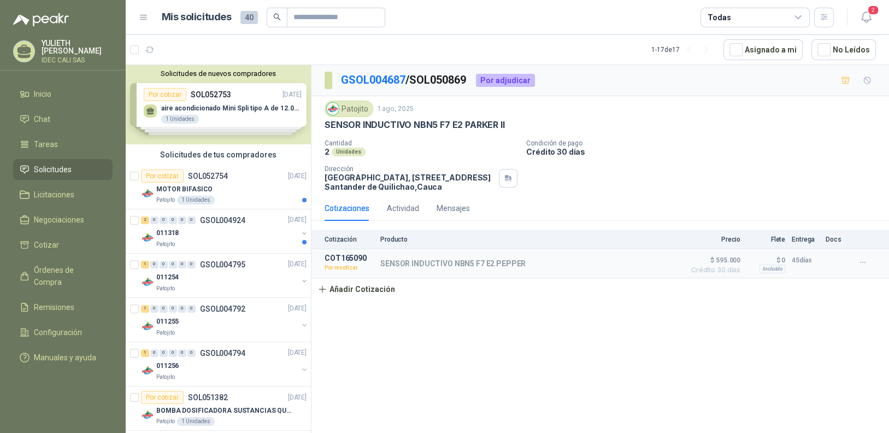 The height and width of the screenshot is (433, 889). I want to click on a: Configuración, so click(63, 332).